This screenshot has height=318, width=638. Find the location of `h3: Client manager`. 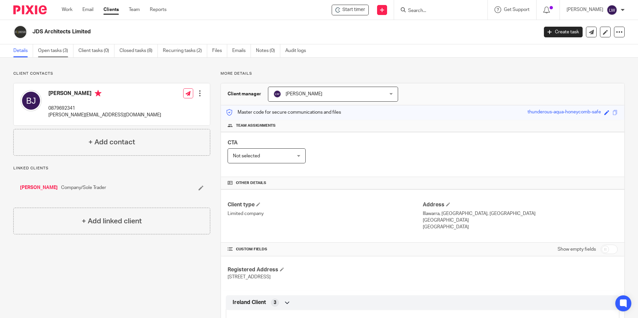

h3: Client manager is located at coordinates (244, 94).